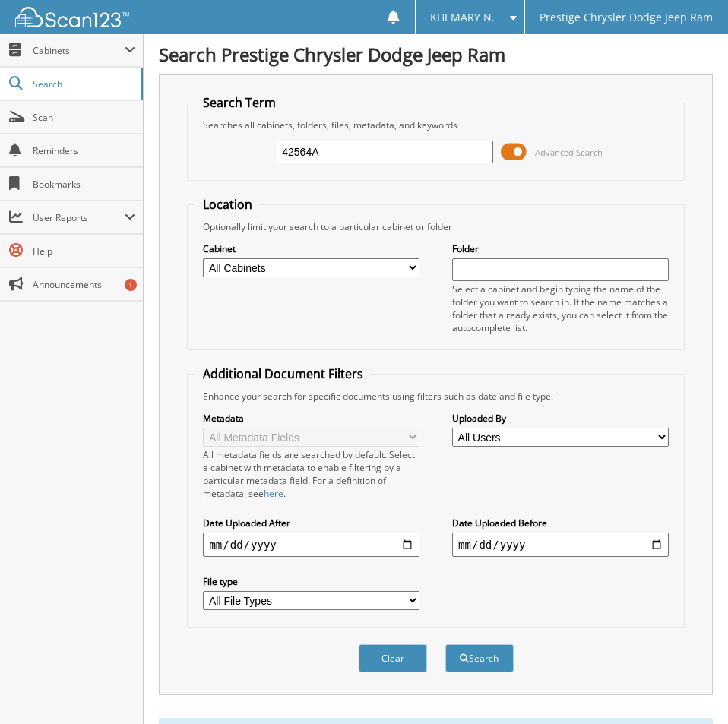 The image size is (728, 724). What do you see at coordinates (311, 248) in the screenshot?
I see `label: Cabinet` at bounding box center [311, 248].